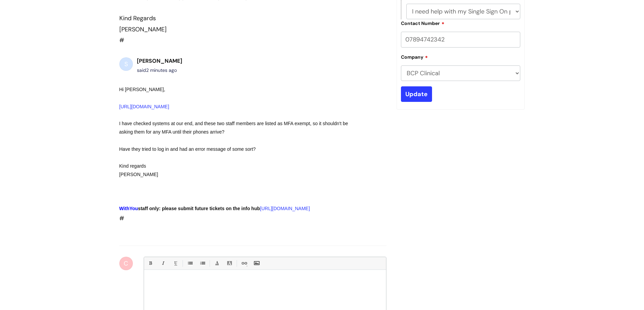 Image resolution: width=644 pixels, height=310 pixels. I want to click on span: WithYou, so click(129, 209).